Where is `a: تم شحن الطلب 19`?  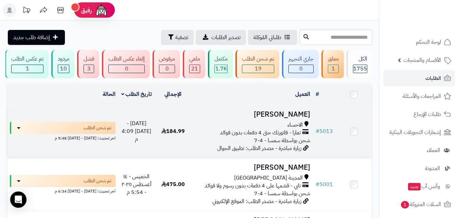 a: تم شحن الطلب 19 is located at coordinates (257, 64).